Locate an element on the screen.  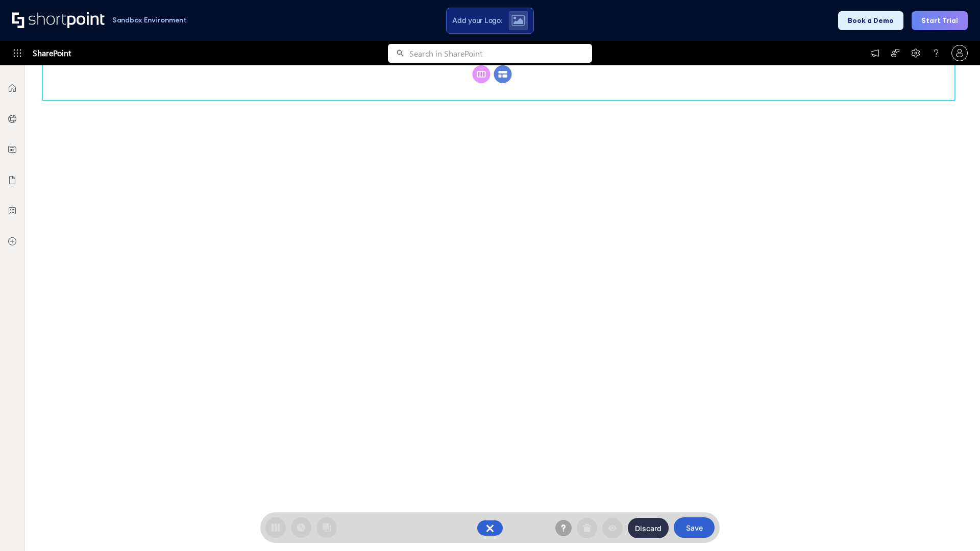
button: Book a Demo is located at coordinates (871, 21).